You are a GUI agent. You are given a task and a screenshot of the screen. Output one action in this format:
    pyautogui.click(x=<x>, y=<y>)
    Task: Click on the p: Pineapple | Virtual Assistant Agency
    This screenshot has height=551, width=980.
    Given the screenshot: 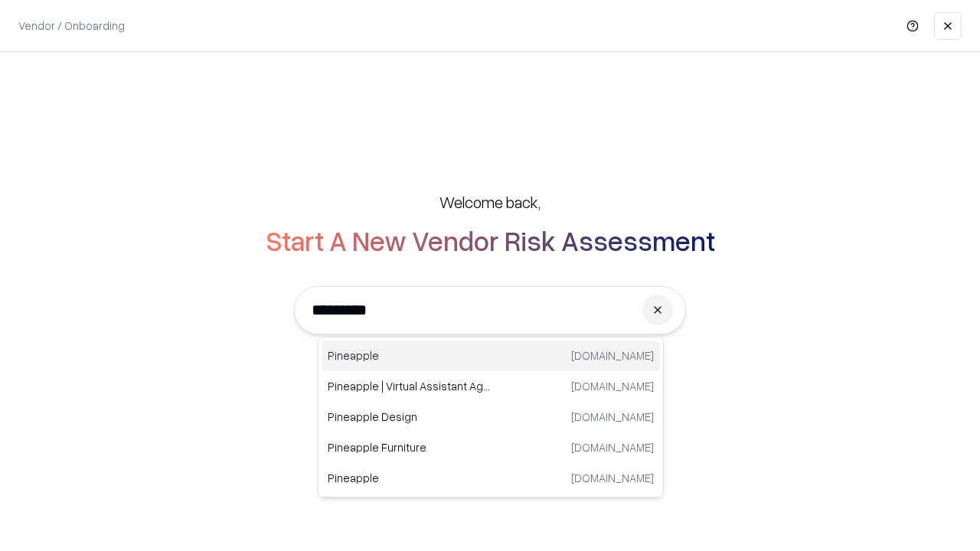 What is the action you would take?
    pyautogui.click(x=409, y=385)
    